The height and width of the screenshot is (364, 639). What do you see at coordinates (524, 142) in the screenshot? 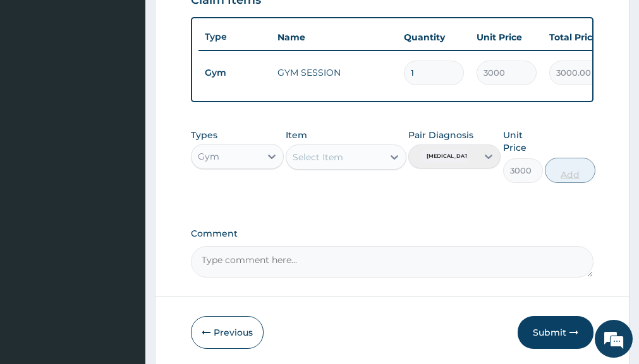
I see `label: Unit Price` at bounding box center [524, 142].